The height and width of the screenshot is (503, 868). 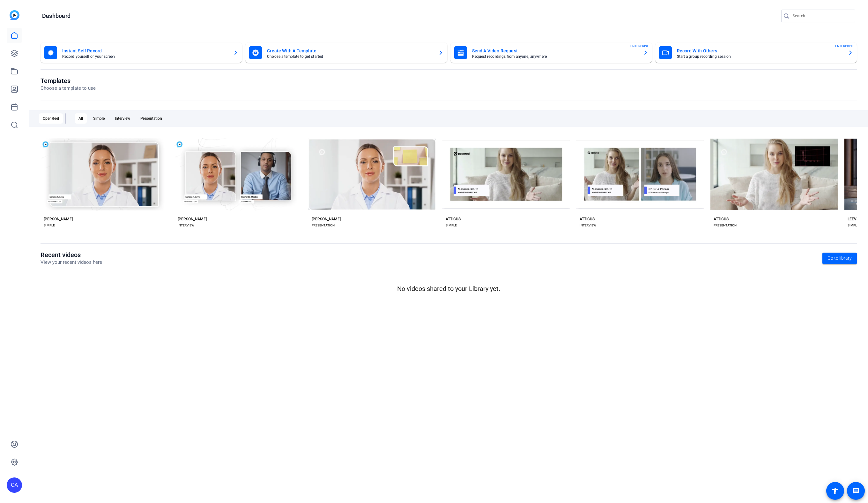 What do you see at coordinates (151, 119) in the screenshot?
I see `div: Presentation` at bounding box center [151, 119].